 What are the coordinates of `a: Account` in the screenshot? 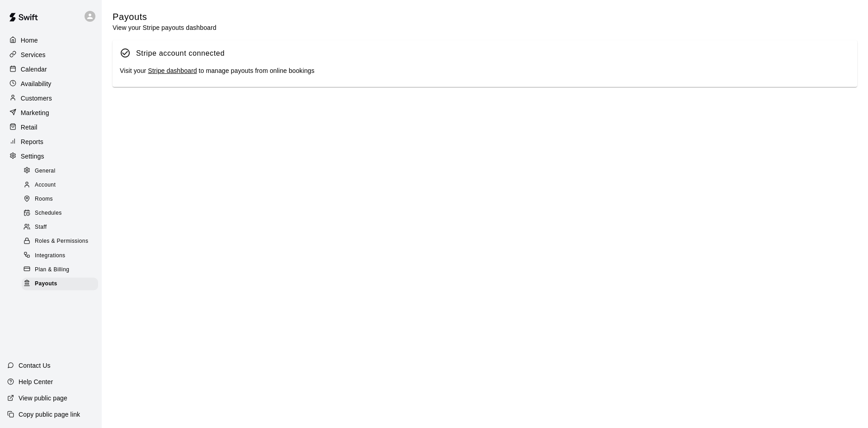 It's located at (61, 185).